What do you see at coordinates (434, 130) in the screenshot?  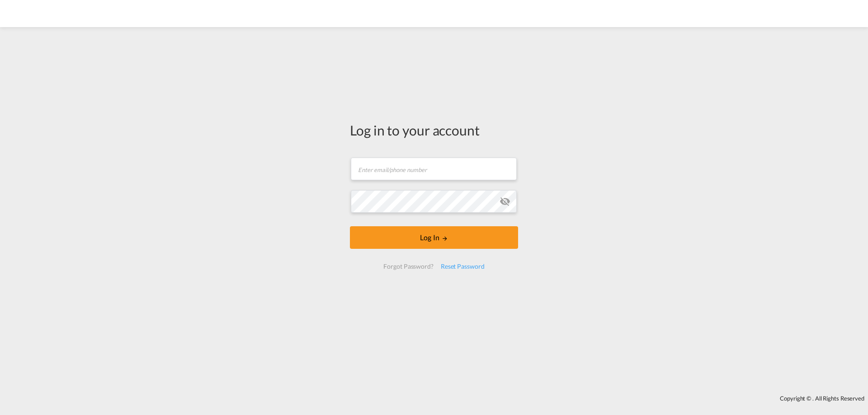 I see `div: Log in to your account` at bounding box center [434, 130].